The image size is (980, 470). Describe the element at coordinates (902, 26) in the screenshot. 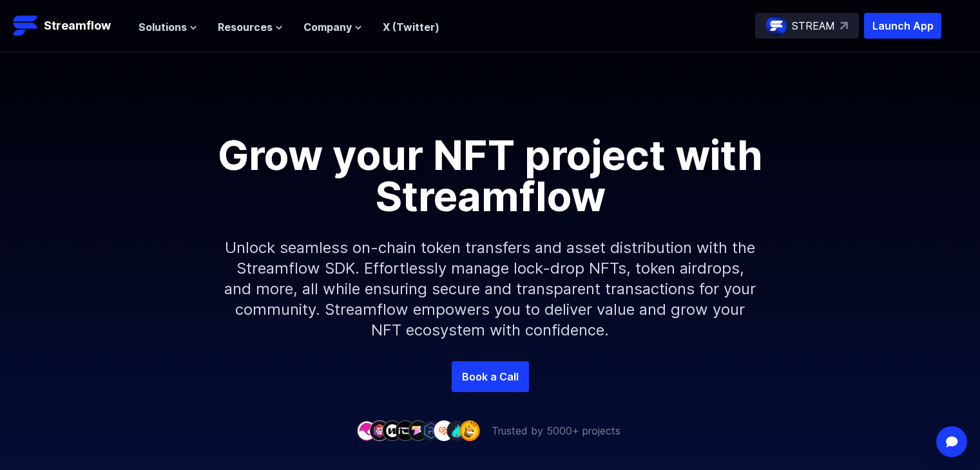

I see `button: Launch App` at that location.